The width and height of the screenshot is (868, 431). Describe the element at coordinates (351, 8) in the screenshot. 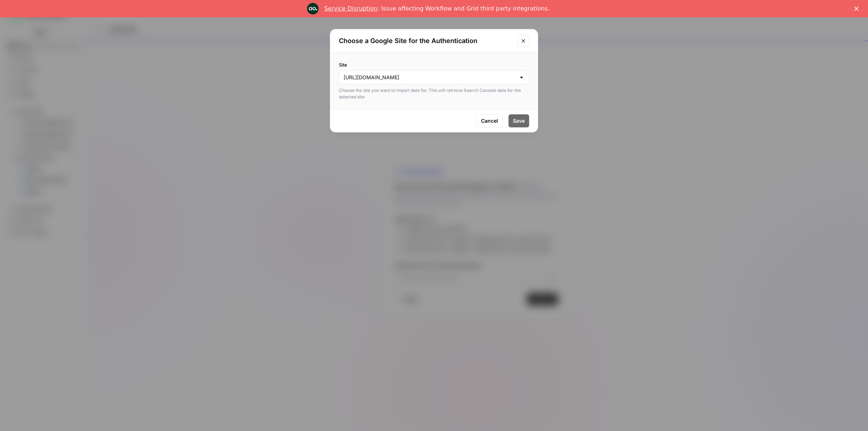

I see `a: Service Disruption` at that location.